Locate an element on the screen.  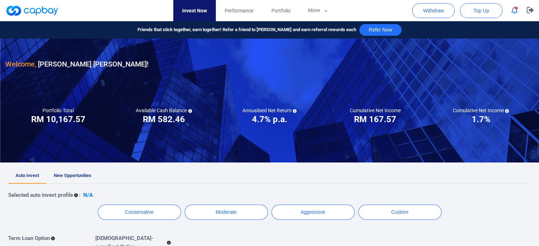
h3: 4.7% p.a. is located at coordinates (269, 119).